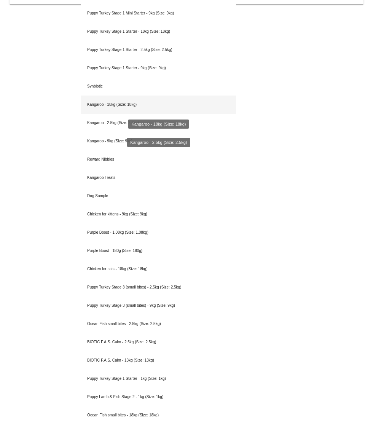 This screenshot has height=424, width=373. Describe the element at coordinates (158, 32) in the screenshot. I see `div: Puppy Turkey Stage 1 Starter - 18kg (Size: 18kg)` at that location.